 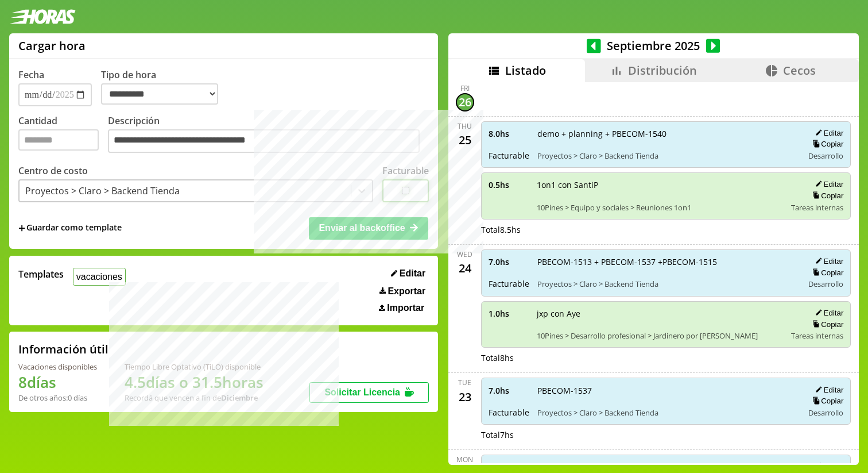 What do you see at coordinates (660, 207) in the screenshot?
I see `span: 10Pines > Equipo y sociales > Reuniones 1on1` at bounding box center [660, 207].